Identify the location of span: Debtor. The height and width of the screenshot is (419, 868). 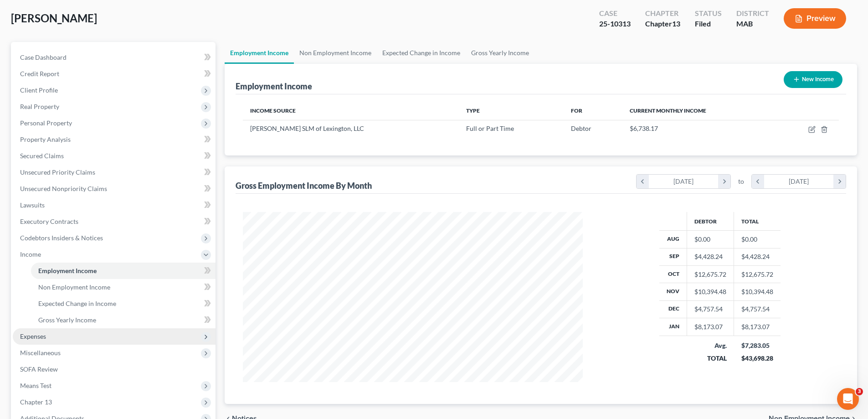
(581, 128).